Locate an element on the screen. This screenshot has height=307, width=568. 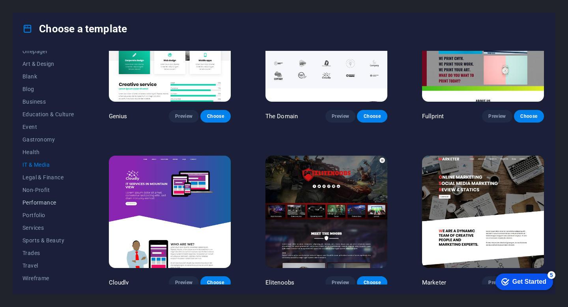
button: Health is located at coordinates (48, 152).